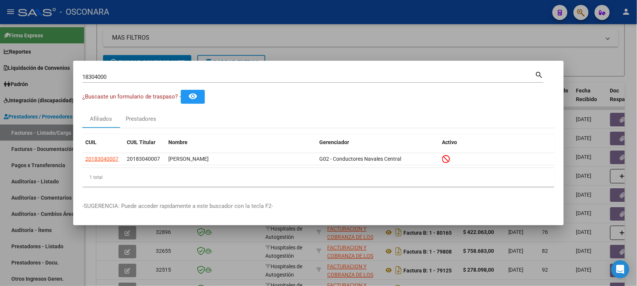 Image resolution: width=637 pixels, height=286 pixels. What do you see at coordinates (131, 97) in the screenshot?
I see `span: ¿Buscaste un formulario de traspaso? -` at bounding box center [131, 97].